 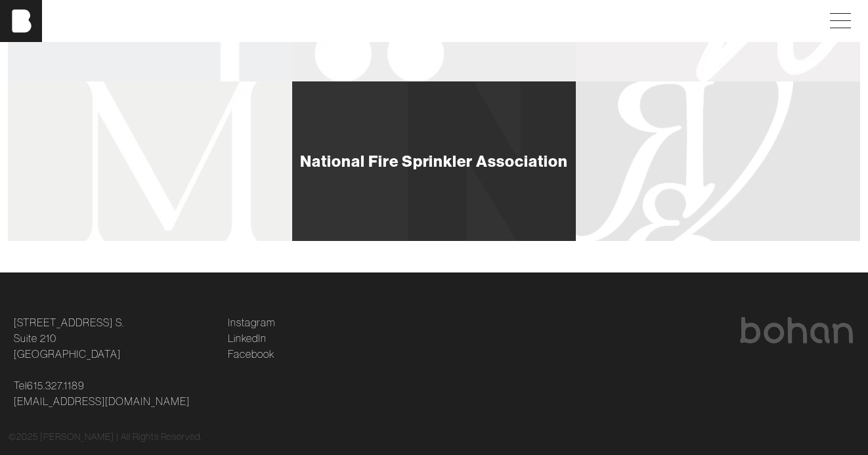 What do you see at coordinates (251, 354) in the screenshot?
I see `a: Facebook` at bounding box center [251, 354].